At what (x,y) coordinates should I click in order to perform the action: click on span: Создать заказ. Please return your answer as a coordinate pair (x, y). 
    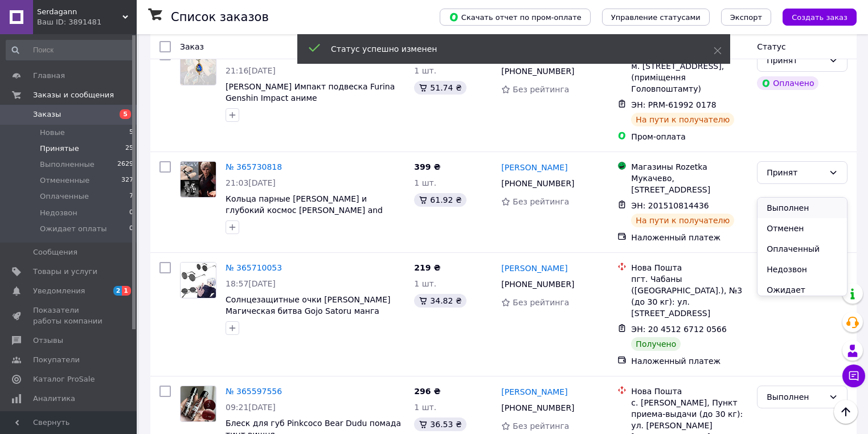
    Looking at the image, I should click on (820, 17).